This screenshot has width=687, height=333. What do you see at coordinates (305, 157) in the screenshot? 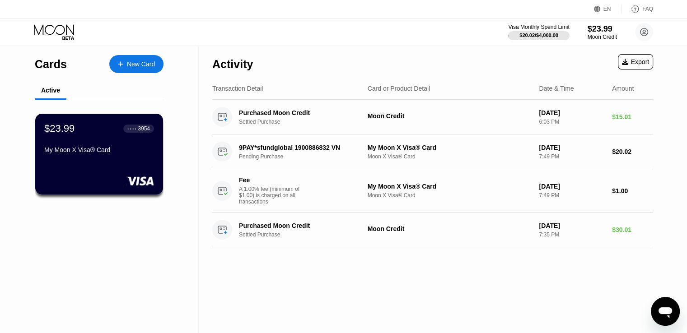
I see `div: Pending Purchase` at bounding box center [305, 157].